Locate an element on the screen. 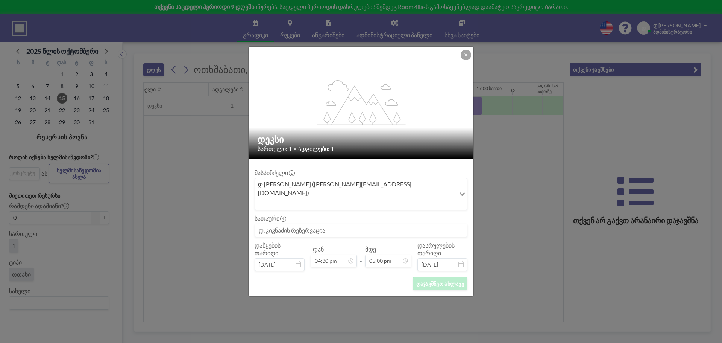 This screenshot has height=343, width=722. font: სართული: 1 is located at coordinates (275, 148).